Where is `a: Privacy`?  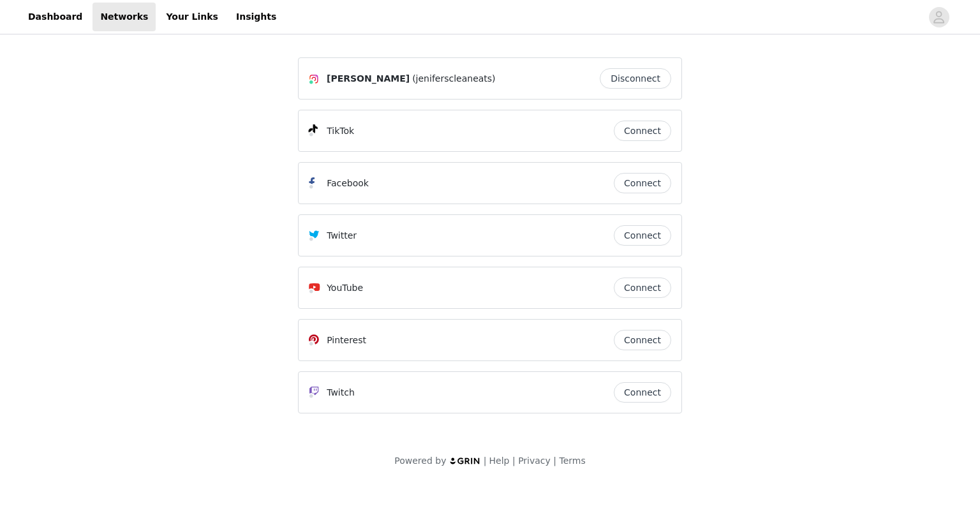
a: Privacy is located at coordinates (534, 460).